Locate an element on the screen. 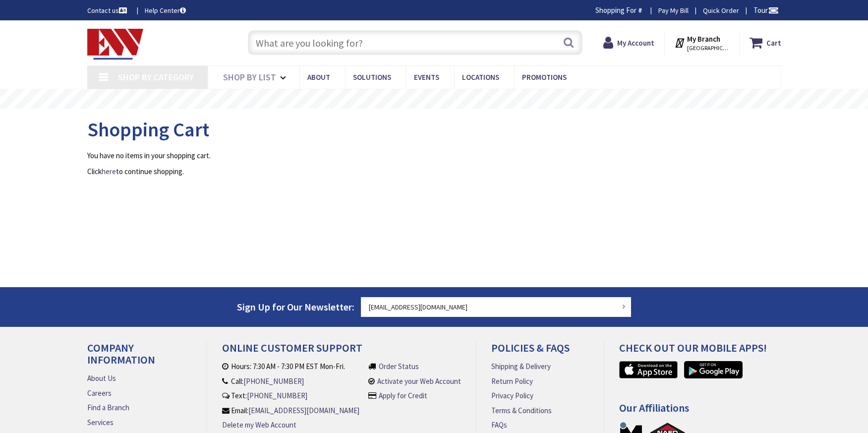 This screenshot has width=868, height=433. strong: Cart is located at coordinates (774, 42).